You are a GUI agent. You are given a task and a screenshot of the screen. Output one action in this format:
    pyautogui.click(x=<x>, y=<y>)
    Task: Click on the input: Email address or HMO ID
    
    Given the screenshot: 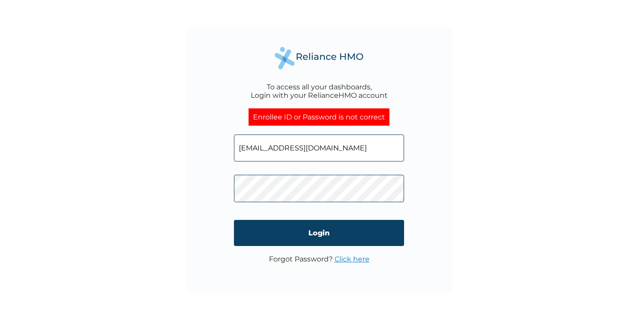 What is the action you would take?
    pyautogui.click(x=319, y=148)
    